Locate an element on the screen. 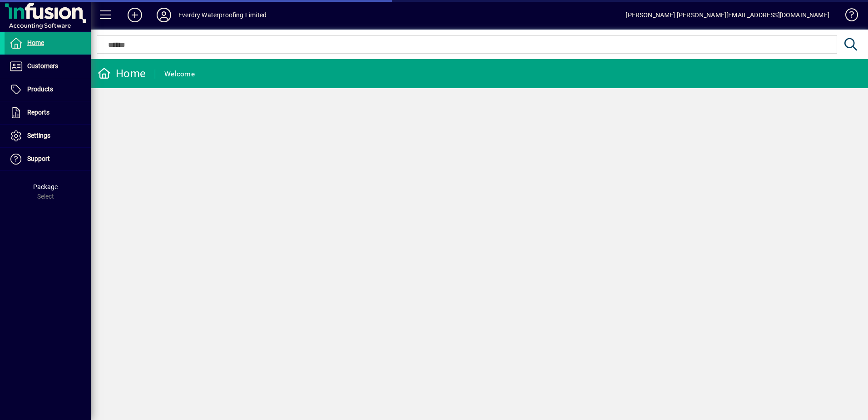 The width and height of the screenshot is (868, 420). span: Support is located at coordinates (39, 159).